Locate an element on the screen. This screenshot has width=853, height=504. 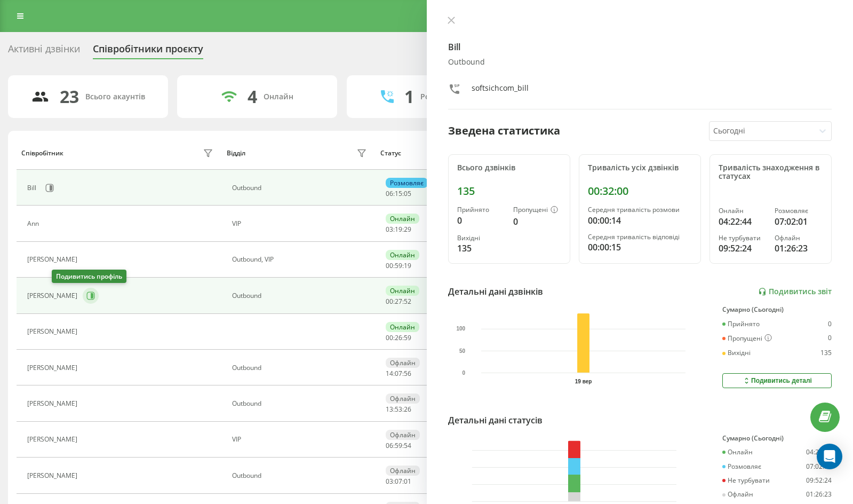
div: Детальні дані статусів is located at coordinates (495, 420).